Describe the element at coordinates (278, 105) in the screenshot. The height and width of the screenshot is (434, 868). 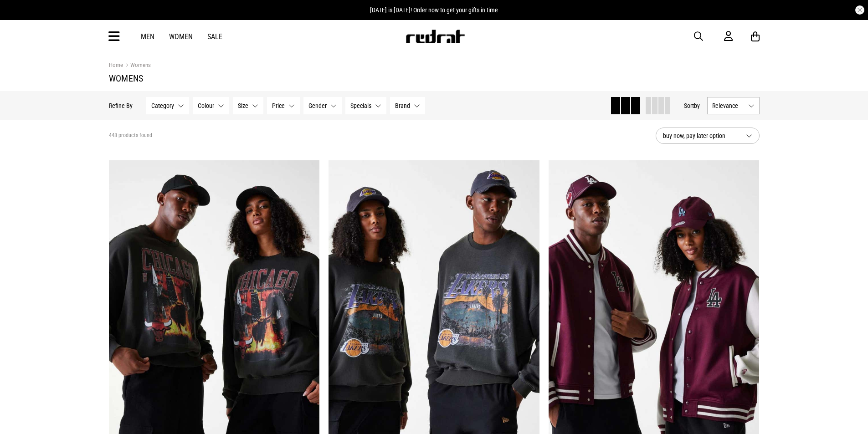
I see `span: Price` at that location.